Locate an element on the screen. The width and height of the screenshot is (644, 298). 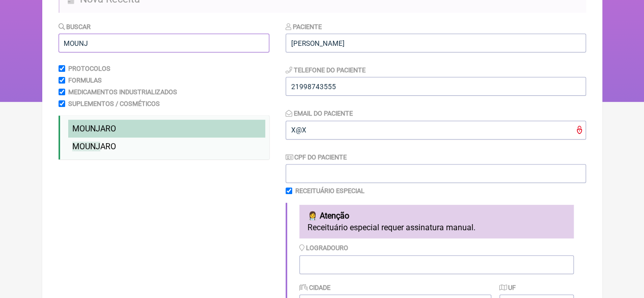
label: CPF do Paciente is located at coordinates (316, 157).